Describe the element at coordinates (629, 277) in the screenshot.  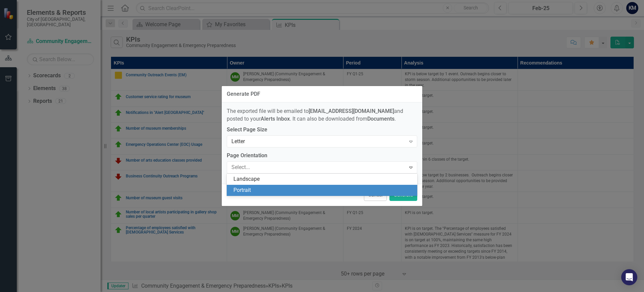
I see `div: Open Intercom Messenger` at that location.